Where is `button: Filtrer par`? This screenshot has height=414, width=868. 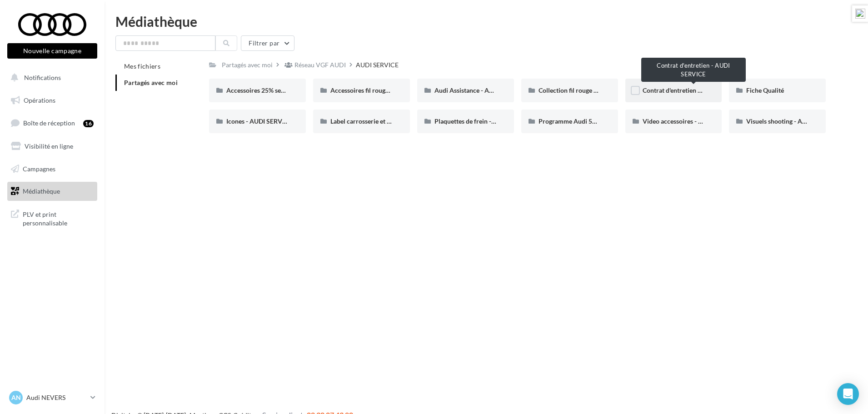
button: Filtrer par is located at coordinates (268, 43).